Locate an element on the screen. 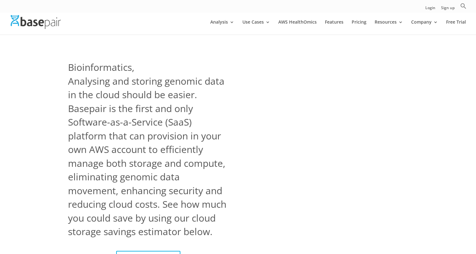 This screenshot has width=476, height=254. a: Search Icon Link is located at coordinates (463, 8).